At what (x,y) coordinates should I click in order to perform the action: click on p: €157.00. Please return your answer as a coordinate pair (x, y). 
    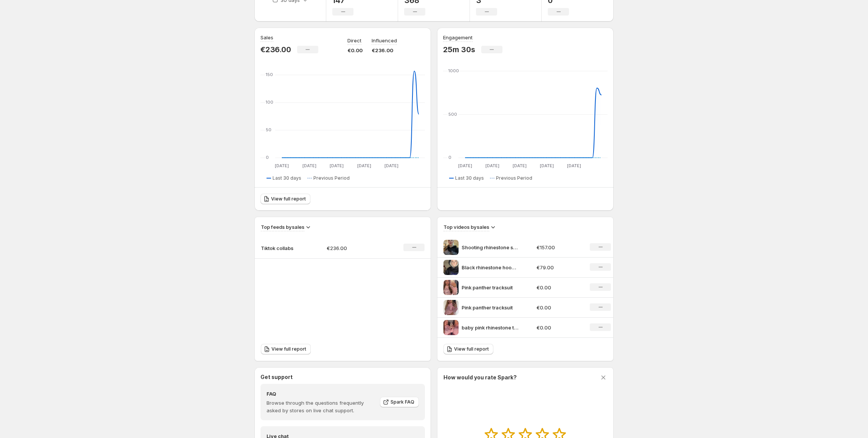
    Looking at the image, I should click on (559, 248).